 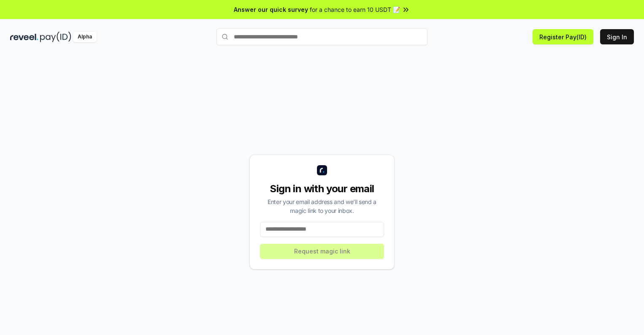 I want to click on button: Register Pay(ID), so click(x=563, y=37).